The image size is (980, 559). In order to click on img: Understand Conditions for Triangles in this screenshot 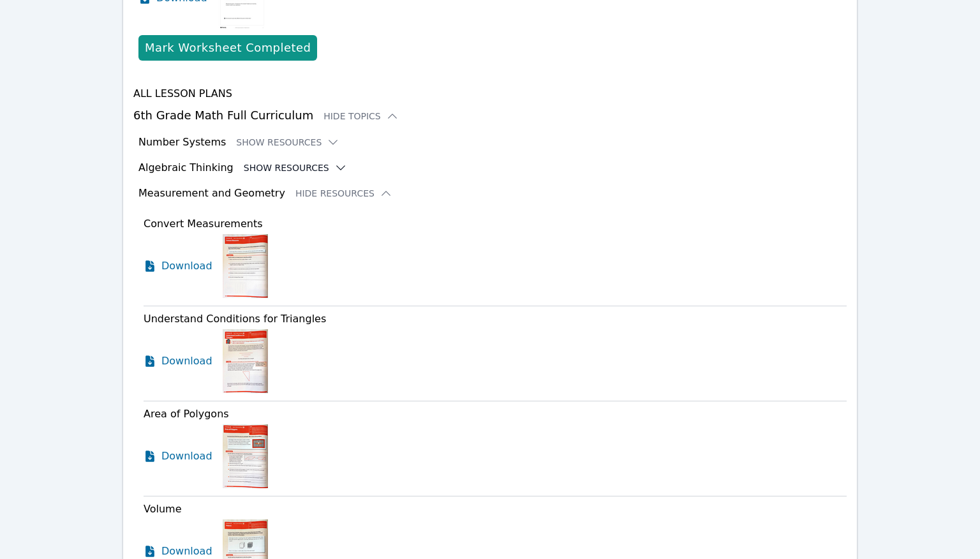, I will do `click(245, 361)`.